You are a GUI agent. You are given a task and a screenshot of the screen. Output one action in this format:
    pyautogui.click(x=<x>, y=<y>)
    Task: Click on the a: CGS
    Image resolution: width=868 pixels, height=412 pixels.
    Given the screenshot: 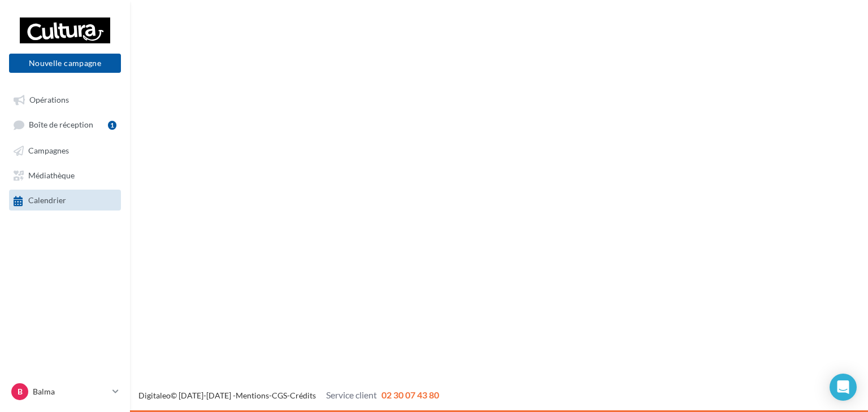 What is the action you would take?
    pyautogui.click(x=279, y=395)
    